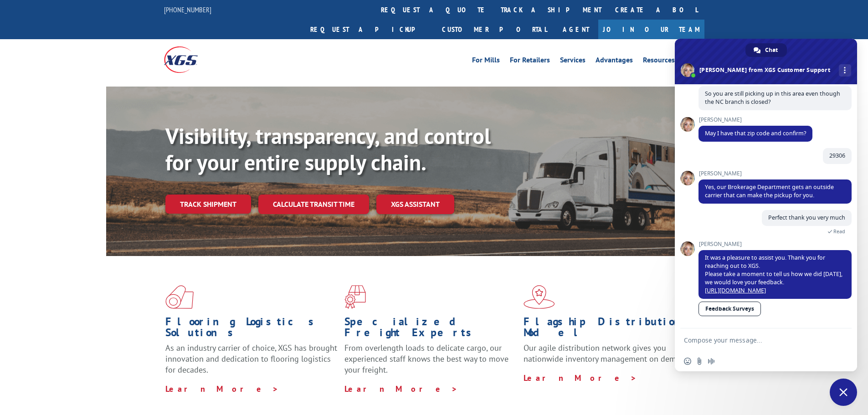 The image size is (868, 415). Describe the element at coordinates (609, 329) in the screenshot. I see `h1: Flagship Distribution Model` at that location.